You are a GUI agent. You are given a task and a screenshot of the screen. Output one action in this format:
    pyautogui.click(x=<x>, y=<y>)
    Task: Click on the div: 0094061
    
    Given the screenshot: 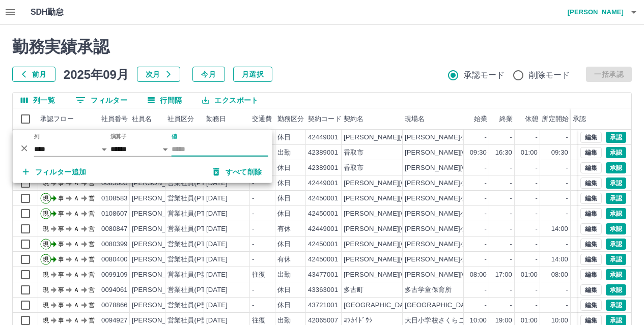 What is the action you would take?
    pyautogui.click(x=114, y=290)
    